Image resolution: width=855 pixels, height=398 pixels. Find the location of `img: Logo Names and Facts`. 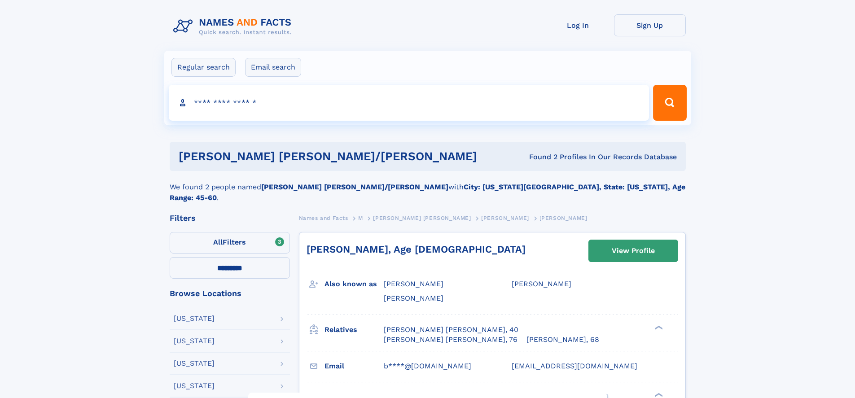

img: Logo Names and Facts is located at coordinates (234, 26).